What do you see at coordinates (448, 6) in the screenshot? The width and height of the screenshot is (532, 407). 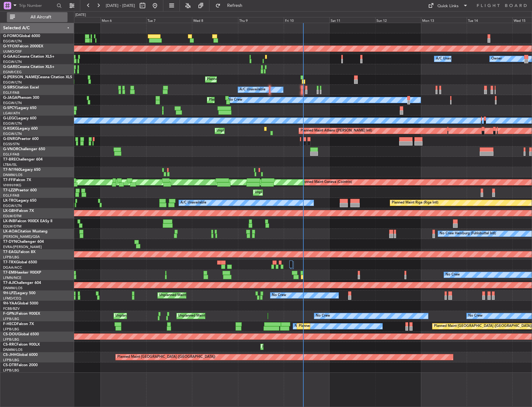 I see `div: Quick Links` at bounding box center [448, 6].